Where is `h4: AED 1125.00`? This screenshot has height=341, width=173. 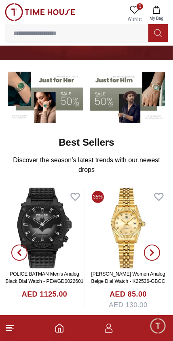 h4: AED 1125.00 is located at coordinates (44, 294).